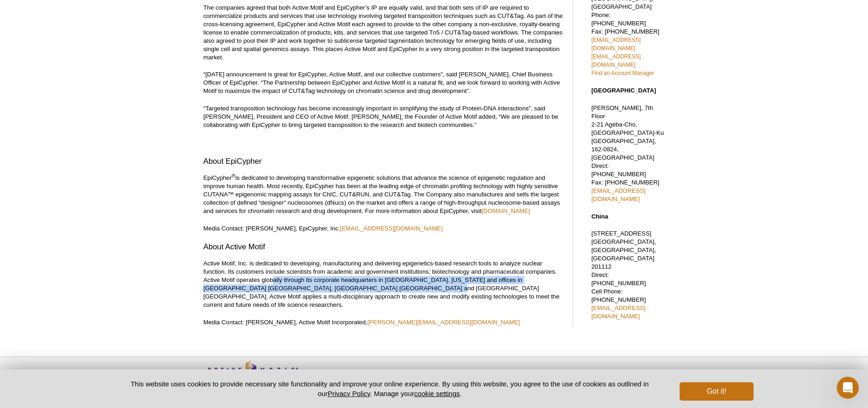  Describe the element at coordinates (390, 388) in the screenshot. I see `p: This website uses cookies to provide necessary site functionality and improve your online experie...` at that location.